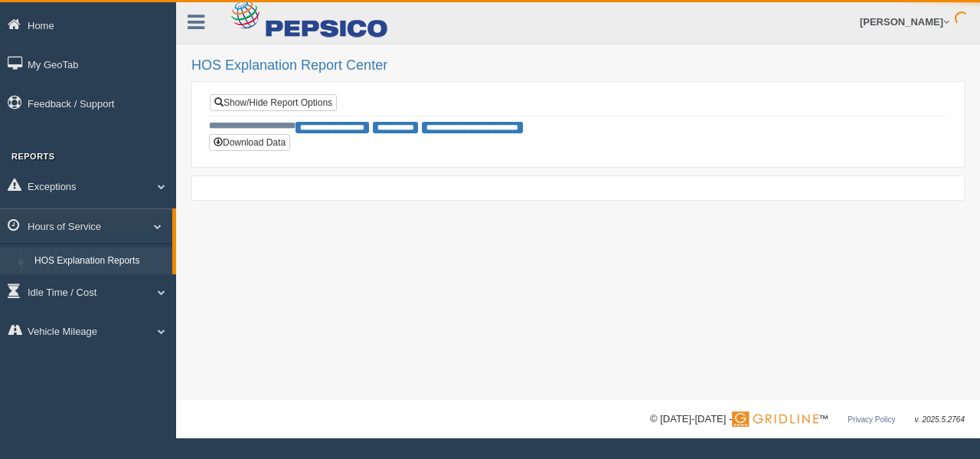  Describe the element at coordinates (274, 103) in the screenshot. I see `a: Show/Hide Report Options` at that location.